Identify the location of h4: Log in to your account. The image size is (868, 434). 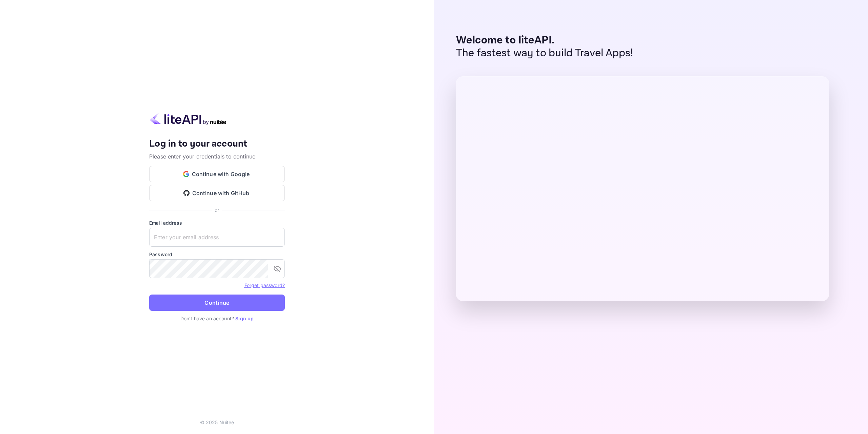
(217, 144).